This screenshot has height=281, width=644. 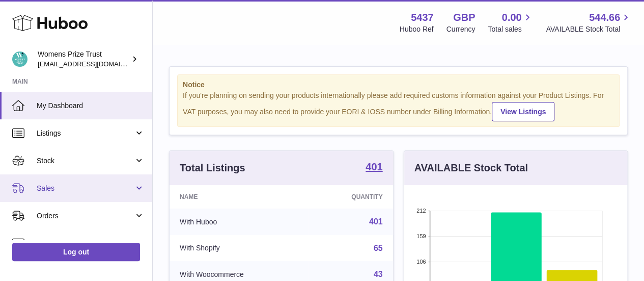 What do you see at coordinates (511, 18) in the screenshot?
I see `span: 0.00` at bounding box center [511, 18].